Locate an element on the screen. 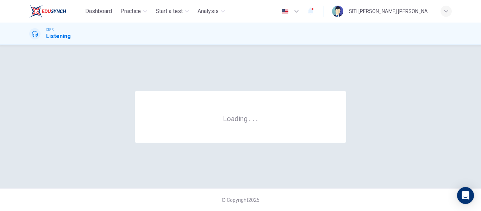 Image resolution: width=481 pixels, height=211 pixels. button: Start a test is located at coordinates (172, 11).